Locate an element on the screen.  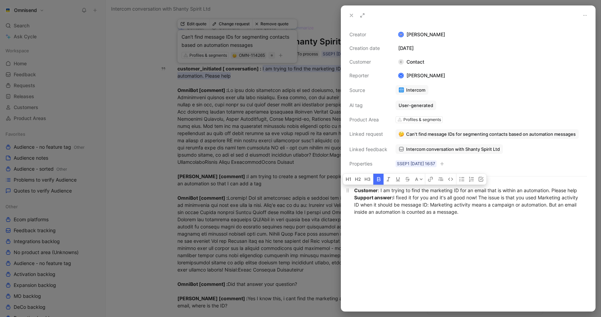
span: Can't find message IDs for segmenting contacts based on automation messages is located at coordinates (491, 134).